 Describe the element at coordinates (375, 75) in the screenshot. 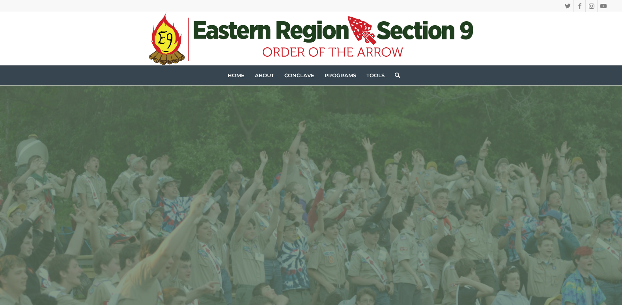

I see `a: Tools` at that location.